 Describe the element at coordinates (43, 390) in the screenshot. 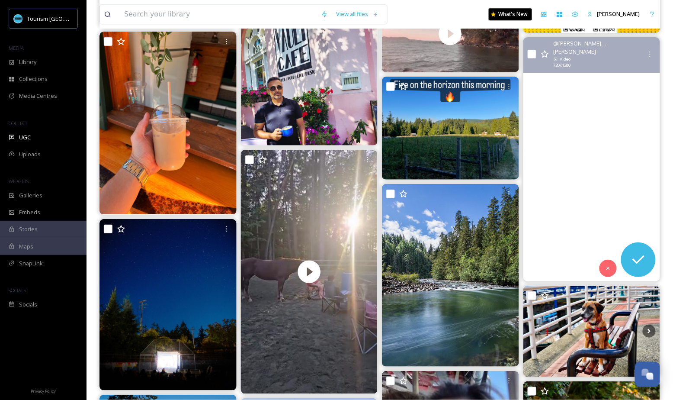

I see `a: Privacy Policy` at that location.